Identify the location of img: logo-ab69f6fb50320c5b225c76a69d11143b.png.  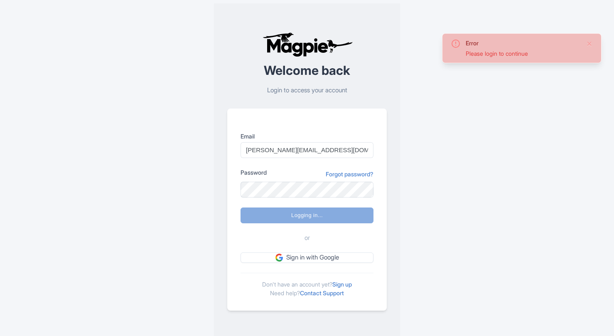
(307, 44).